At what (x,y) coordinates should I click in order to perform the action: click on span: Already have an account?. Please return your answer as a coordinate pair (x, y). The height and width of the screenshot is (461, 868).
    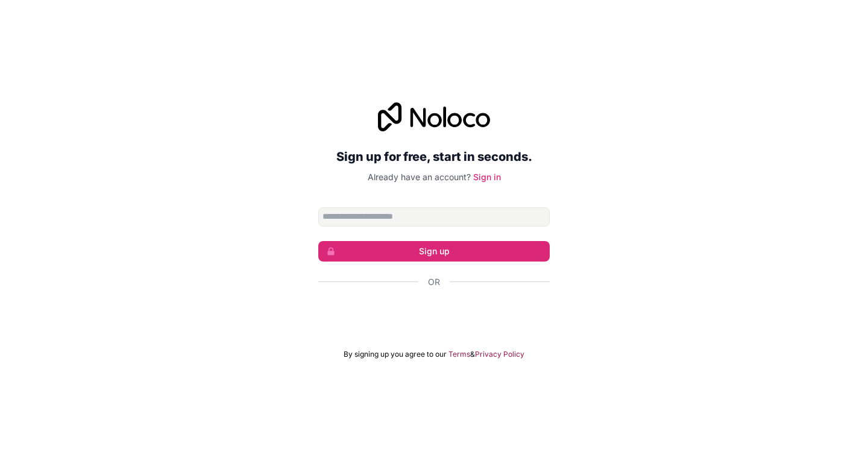
    Looking at the image, I should click on (419, 176).